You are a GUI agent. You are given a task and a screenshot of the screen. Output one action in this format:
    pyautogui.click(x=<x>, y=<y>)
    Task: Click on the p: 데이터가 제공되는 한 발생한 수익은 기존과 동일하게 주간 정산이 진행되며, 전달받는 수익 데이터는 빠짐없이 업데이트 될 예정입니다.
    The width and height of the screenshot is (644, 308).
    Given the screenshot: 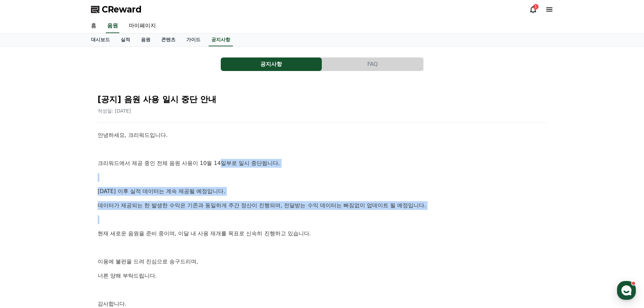 What is the action you would take?
    pyautogui.click(x=322, y=205)
    